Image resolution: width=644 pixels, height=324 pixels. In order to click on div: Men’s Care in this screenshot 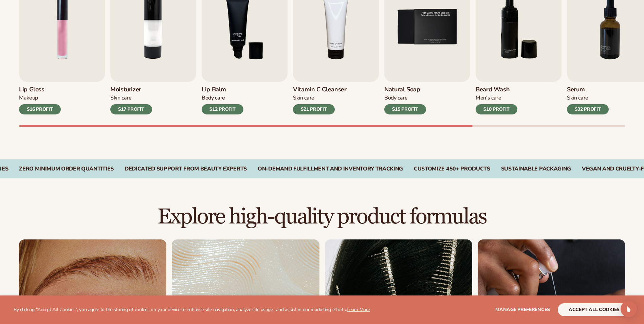, I will do `click(497, 98)`.